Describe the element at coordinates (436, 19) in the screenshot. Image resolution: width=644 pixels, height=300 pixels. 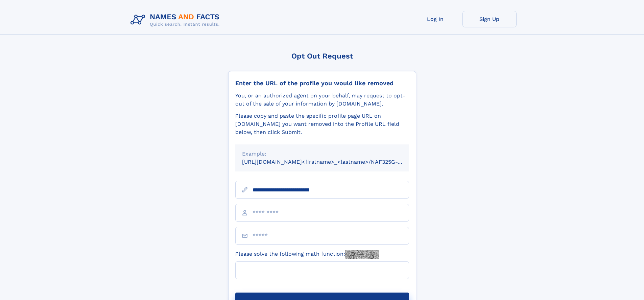
I see `a: Log In` at that location.